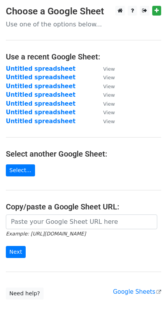 Image resolution: width=167 pixels, height=319 pixels. What do you see at coordinates (20, 170) in the screenshot?
I see `a: Select...` at bounding box center [20, 170].